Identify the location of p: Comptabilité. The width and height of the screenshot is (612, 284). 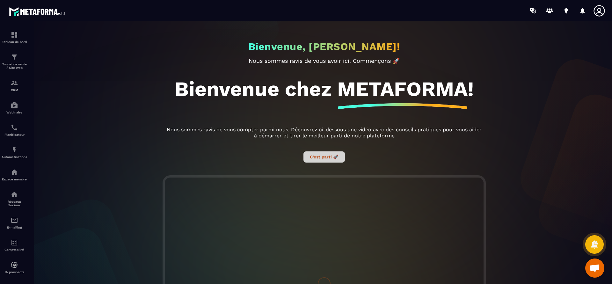
(14, 250).